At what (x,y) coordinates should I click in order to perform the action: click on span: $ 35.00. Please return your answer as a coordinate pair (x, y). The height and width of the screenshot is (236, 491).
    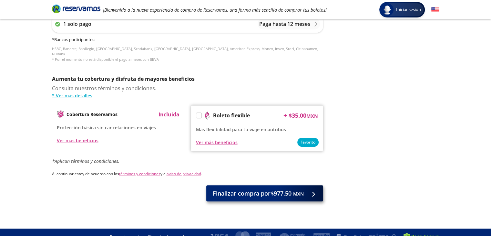
    Looking at the image, I should click on (303, 115).